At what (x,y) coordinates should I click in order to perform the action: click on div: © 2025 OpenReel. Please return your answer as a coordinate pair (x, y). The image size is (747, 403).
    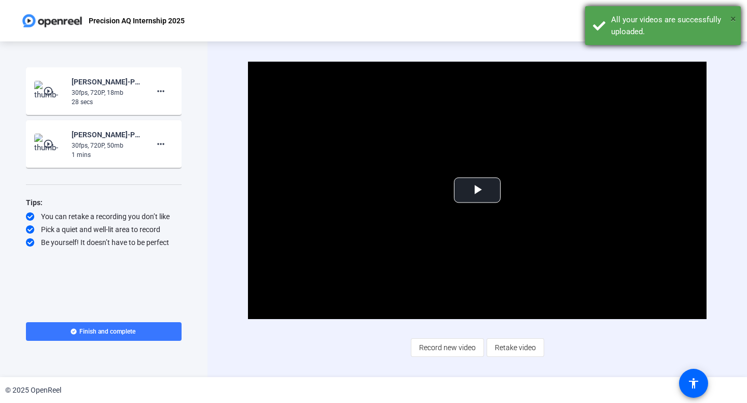
    Looking at the image, I should click on (33, 390).